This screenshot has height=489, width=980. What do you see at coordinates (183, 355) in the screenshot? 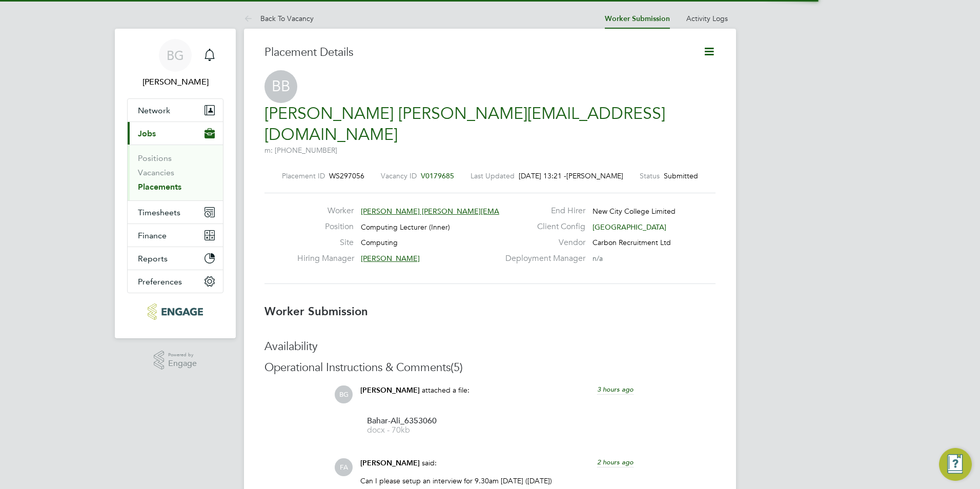
I see `span: Powered by` at bounding box center [183, 355].